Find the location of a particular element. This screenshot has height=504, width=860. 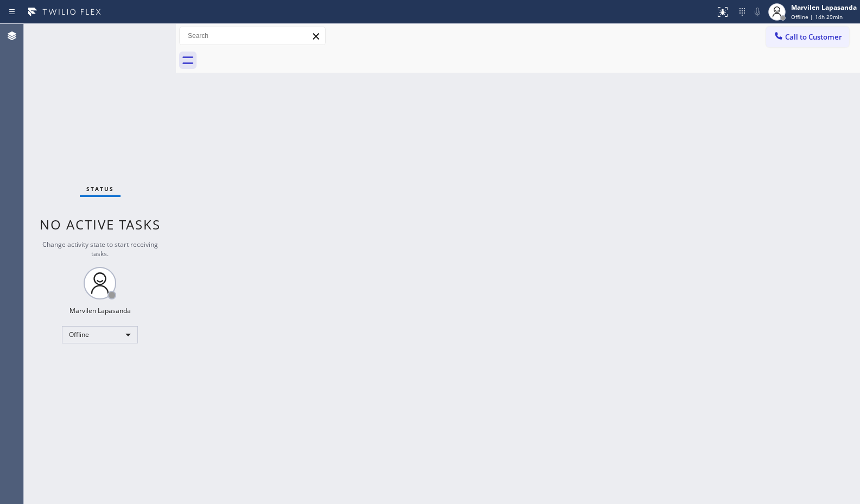

input: Search is located at coordinates (253, 36).